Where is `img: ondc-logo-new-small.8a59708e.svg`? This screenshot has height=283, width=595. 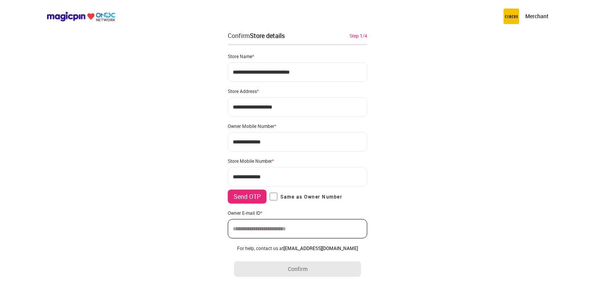 img: ondc-logo-new-small.8a59708e.svg is located at coordinates (81, 16).